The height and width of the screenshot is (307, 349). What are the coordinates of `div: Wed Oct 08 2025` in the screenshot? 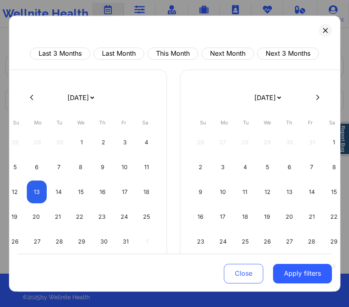 It's located at (80, 167).